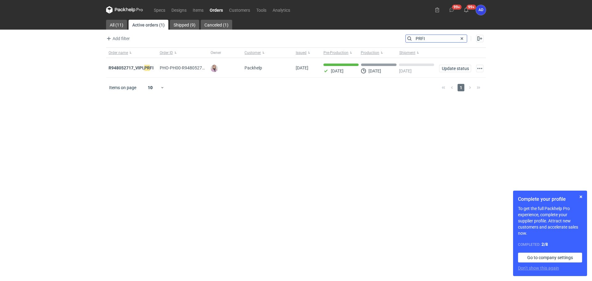 This screenshot has width=592, height=281. What do you see at coordinates (550, 257) in the screenshot?
I see `a: Go to company settings` at bounding box center [550, 257].